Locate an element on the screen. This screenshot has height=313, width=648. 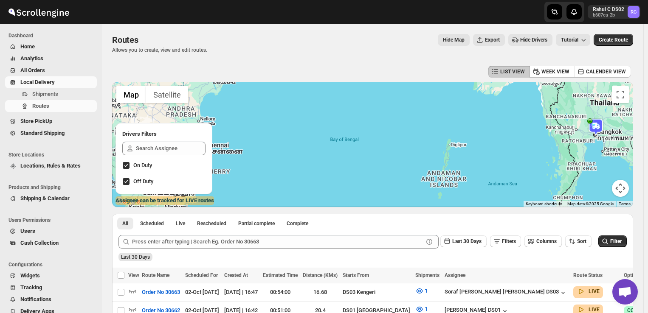
button: All routes is located at coordinates (125, 224).